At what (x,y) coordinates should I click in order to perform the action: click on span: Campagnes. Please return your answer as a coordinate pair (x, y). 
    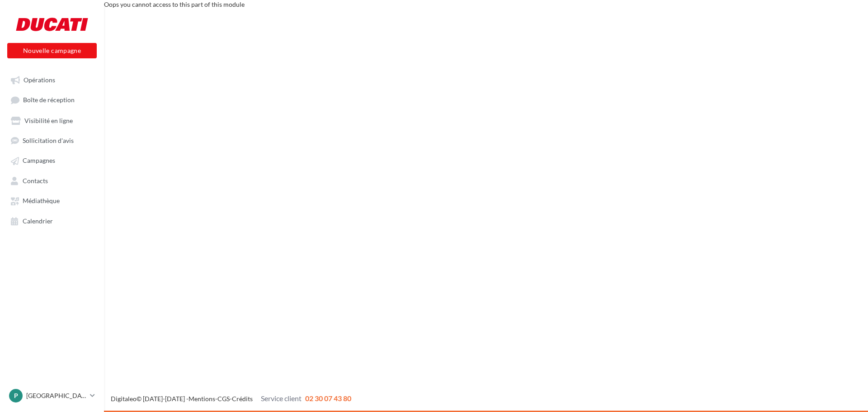
    Looking at the image, I should click on (39, 161).